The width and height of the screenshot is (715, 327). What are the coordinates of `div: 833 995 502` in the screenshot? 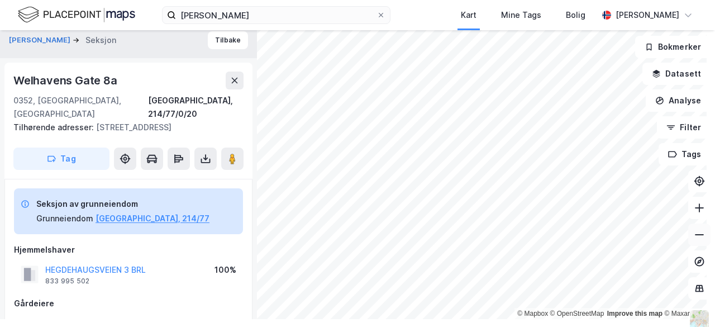 It's located at (67, 281).